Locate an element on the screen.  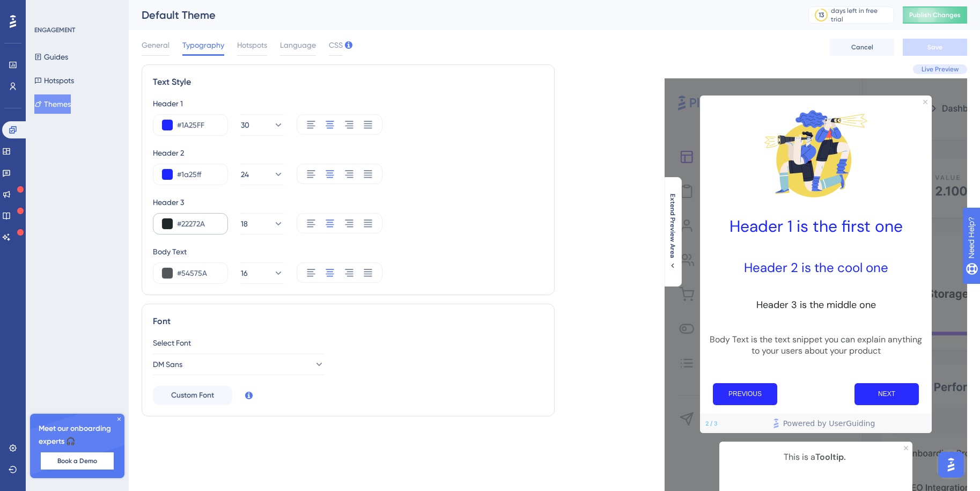
div: Text Style is located at coordinates (348, 82).